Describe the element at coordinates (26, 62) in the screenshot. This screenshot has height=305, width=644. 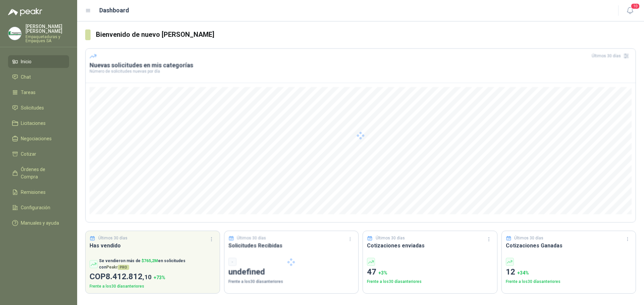
I see `span: Inicio` at that location.